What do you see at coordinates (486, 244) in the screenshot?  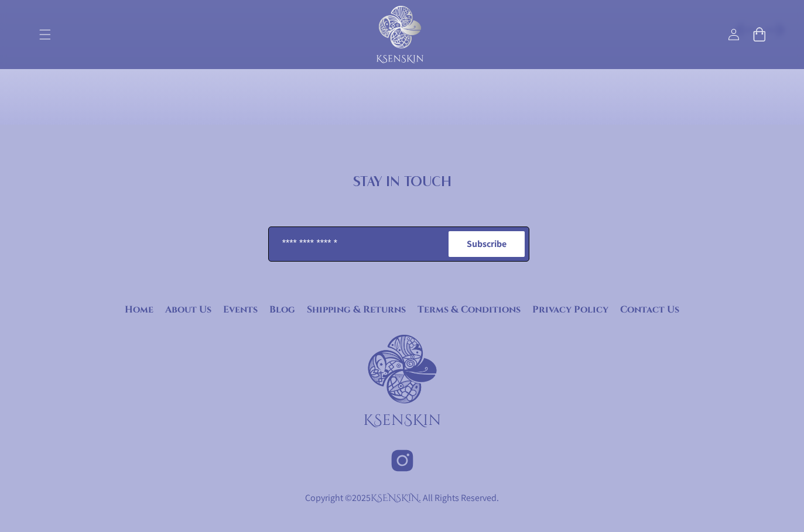 I see `button: Subscribe` at bounding box center [486, 244].